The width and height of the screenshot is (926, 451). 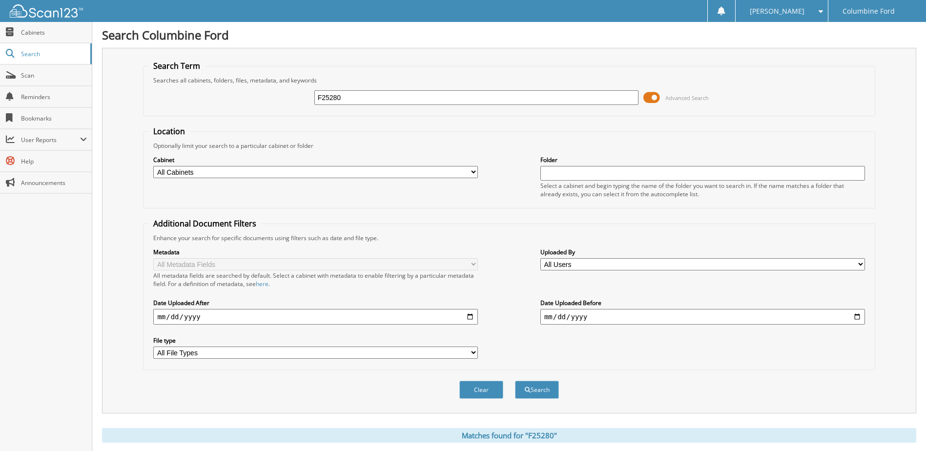 What do you see at coordinates (54, 32) in the screenshot?
I see `span: Cabinets` at bounding box center [54, 32].